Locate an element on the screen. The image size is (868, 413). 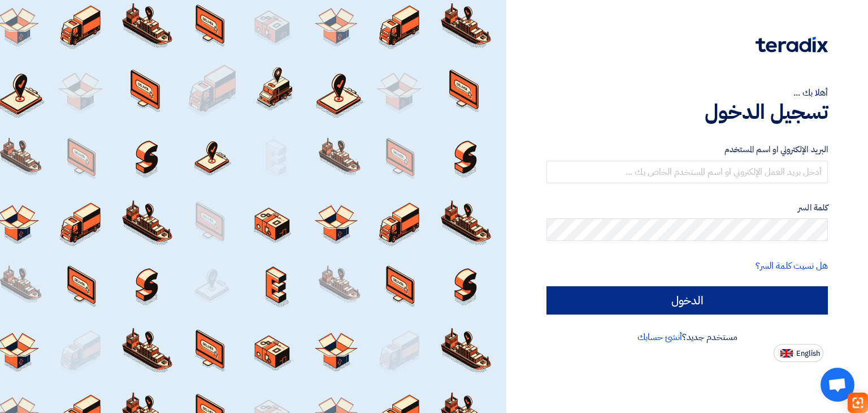
div: مستخدم جديد؟ is located at coordinates (687, 337).